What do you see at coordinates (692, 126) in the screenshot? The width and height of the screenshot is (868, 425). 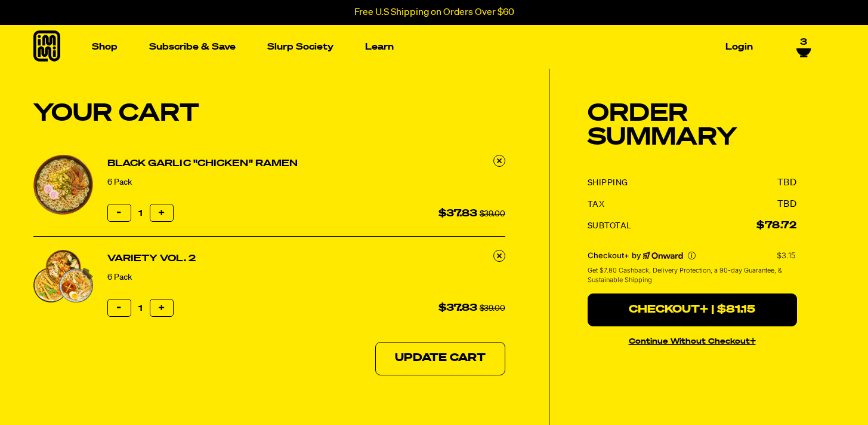 I see `h2: Order Summary` at bounding box center [692, 126].